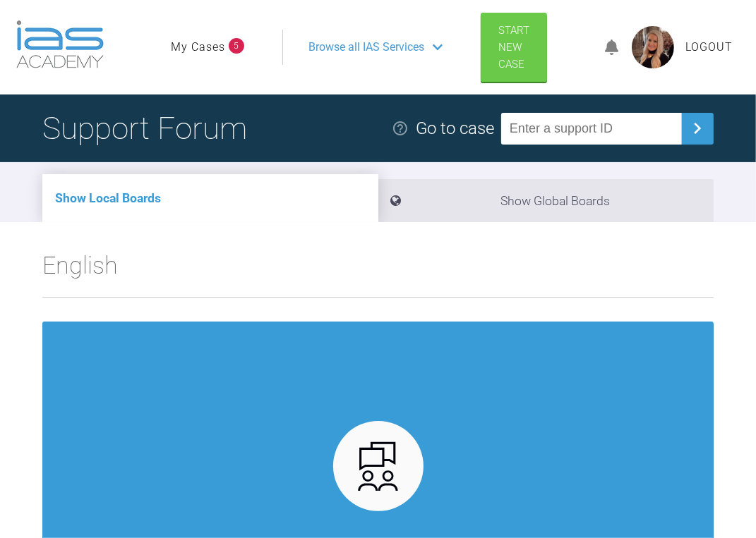 This screenshot has height=538, width=756. I want to click on img: logo-light.3e3ef733.png, so click(60, 44).